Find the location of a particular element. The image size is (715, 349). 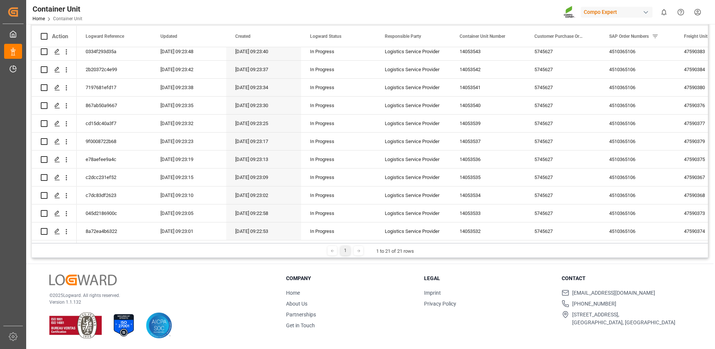

div: 7197681efd17 is located at coordinates (114, 87).